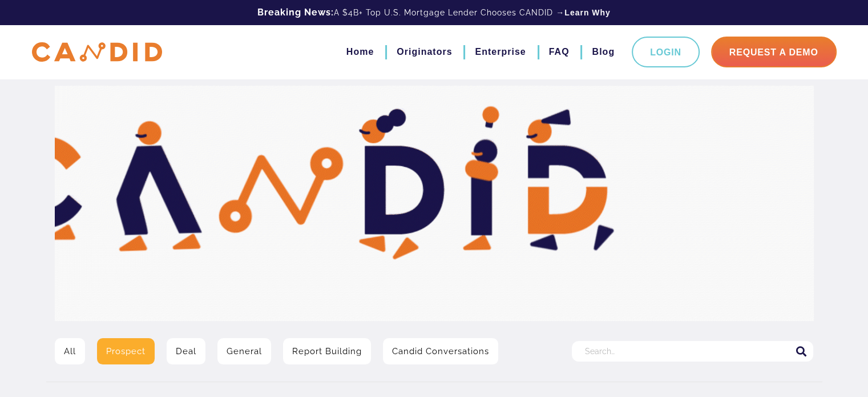 The height and width of the screenshot is (397, 868). I want to click on a: Report Building, so click(328, 351).